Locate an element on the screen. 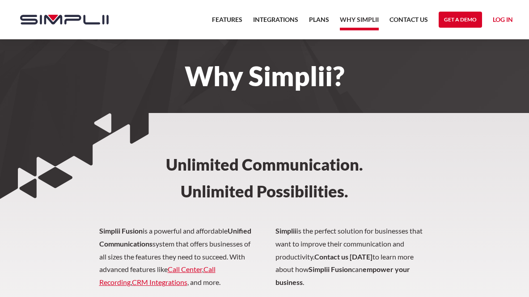 The image size is (529, 297). a: CRM Integrations is located at coordinates (160, 282).